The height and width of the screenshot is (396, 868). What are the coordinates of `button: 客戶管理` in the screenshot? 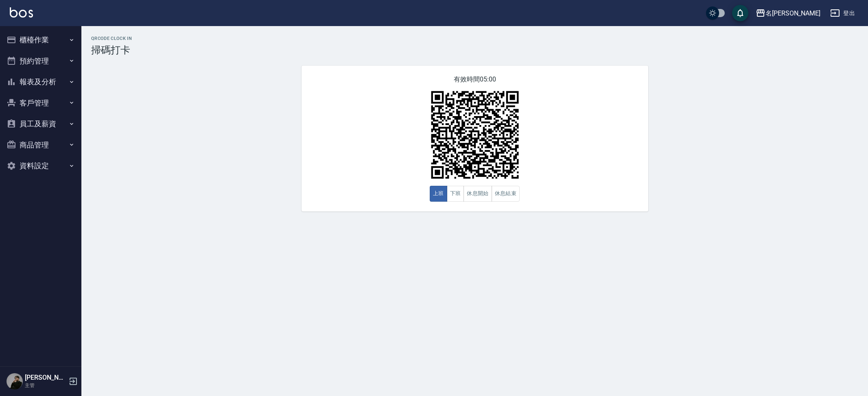 It's located at (40, 103).